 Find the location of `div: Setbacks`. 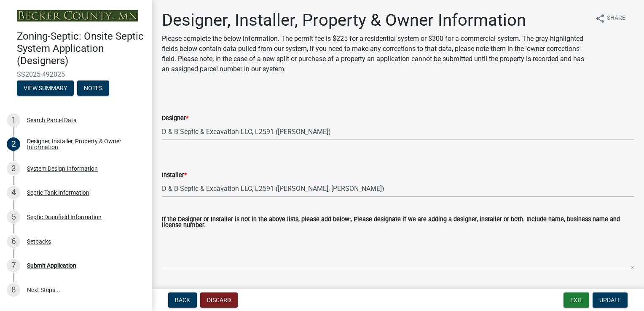

div: Setbacks is located at coordinates (39, 241).